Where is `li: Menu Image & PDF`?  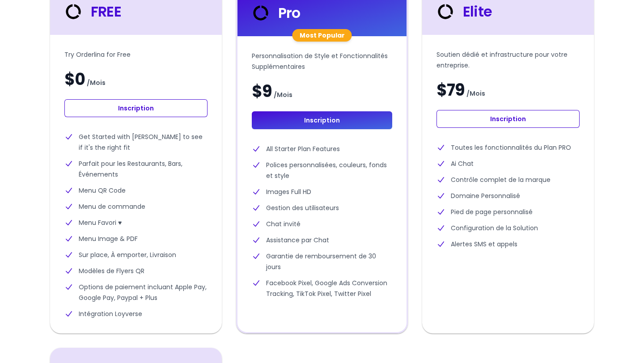 li: Menu Image & PDF is located at coordinates (136, 239).